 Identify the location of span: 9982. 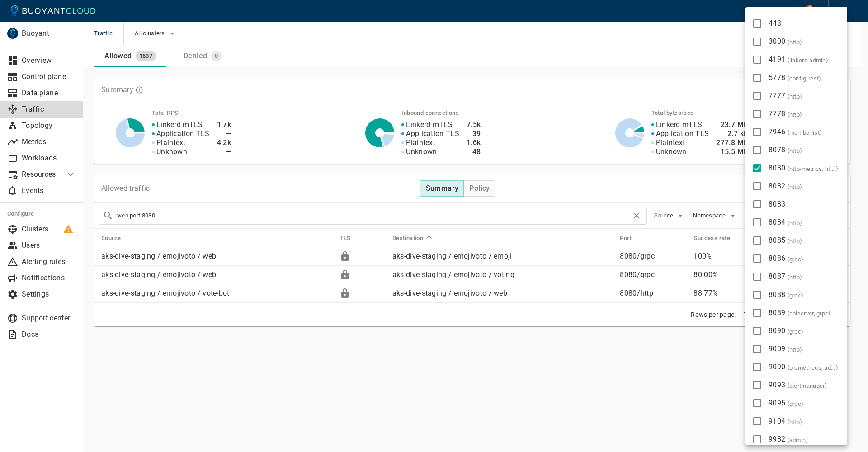
(788, 439).